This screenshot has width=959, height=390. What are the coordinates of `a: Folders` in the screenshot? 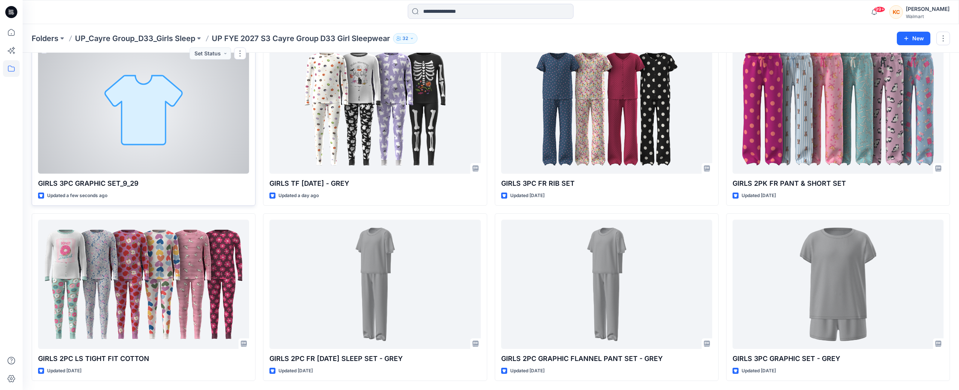 It's located at (45, 38).